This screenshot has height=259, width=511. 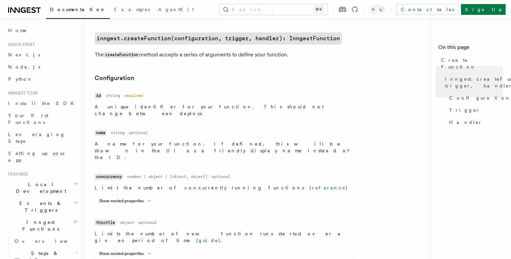 I want to click on a: Setting up your app, so click(x=42, y=157).